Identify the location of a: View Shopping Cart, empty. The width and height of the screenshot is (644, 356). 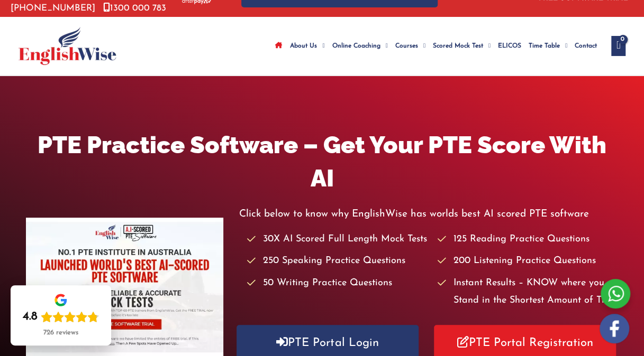
(618, 46).